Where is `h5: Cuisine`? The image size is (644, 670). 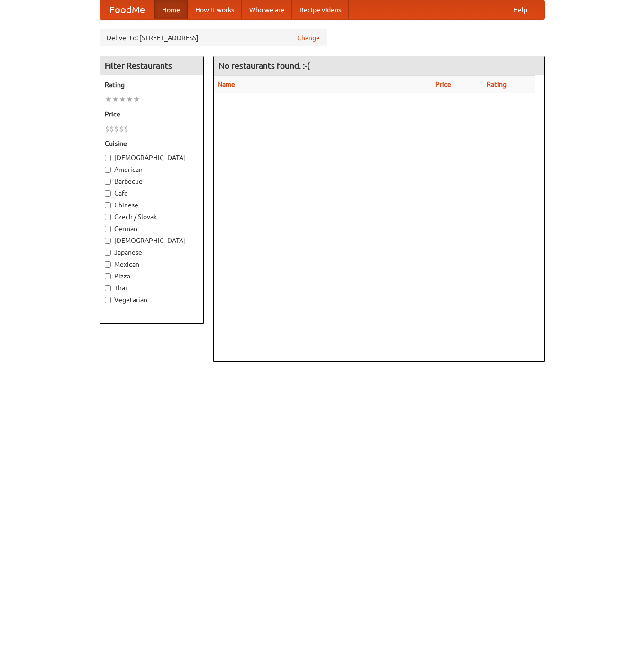 h5: Cuisine is located at coordinates (151, 144).